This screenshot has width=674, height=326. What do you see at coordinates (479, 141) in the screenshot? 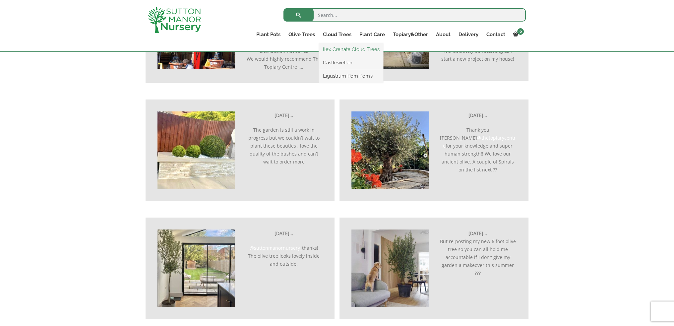
I see `a: @thetopiarycentre` at bounding box center [479, 141].